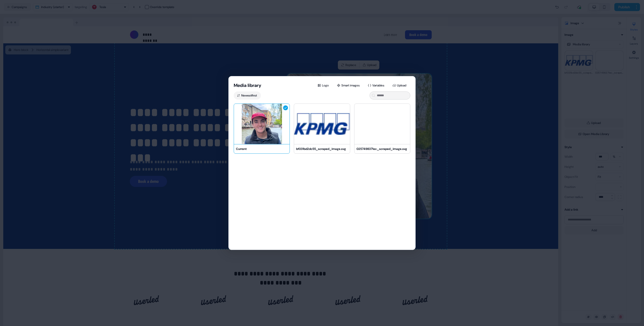 Image resolution: width=644 pixels, height=326 pixels. I want to click on img: Current, so click(262, 124).